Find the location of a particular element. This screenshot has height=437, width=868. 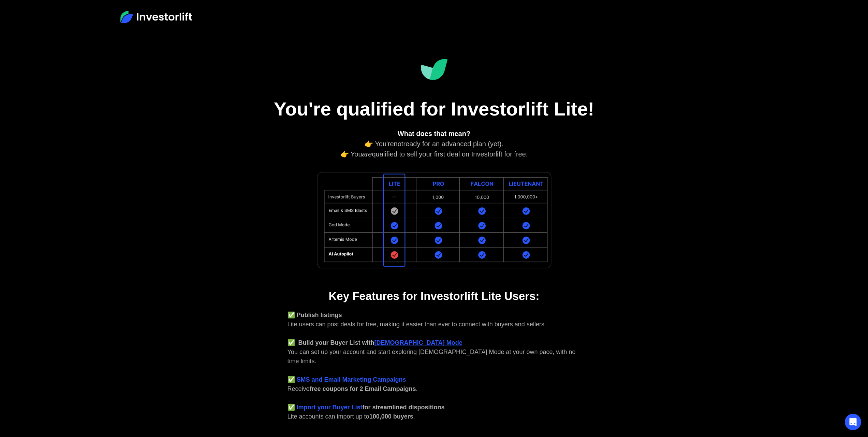

div: Lite users can post deals for free, making it easier than ever to connect with buyers and sellers... is located at coordinates (434, 365).